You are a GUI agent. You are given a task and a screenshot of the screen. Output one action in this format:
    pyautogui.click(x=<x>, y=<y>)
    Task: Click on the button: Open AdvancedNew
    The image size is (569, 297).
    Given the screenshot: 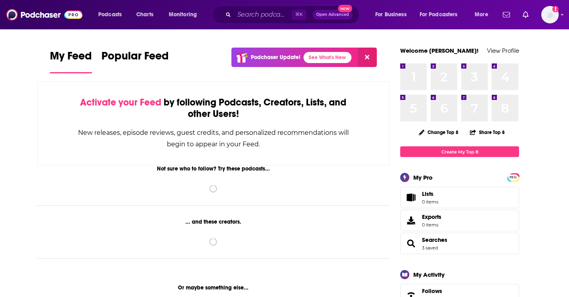 What is the action you would take?
    pyautogui.click(x=332, y=15)
    